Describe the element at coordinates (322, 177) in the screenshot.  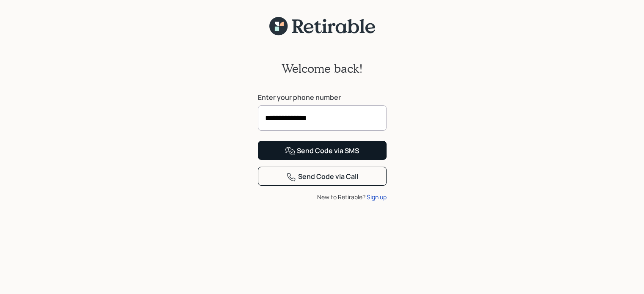
I see `div: Send Code via Call` at that location.